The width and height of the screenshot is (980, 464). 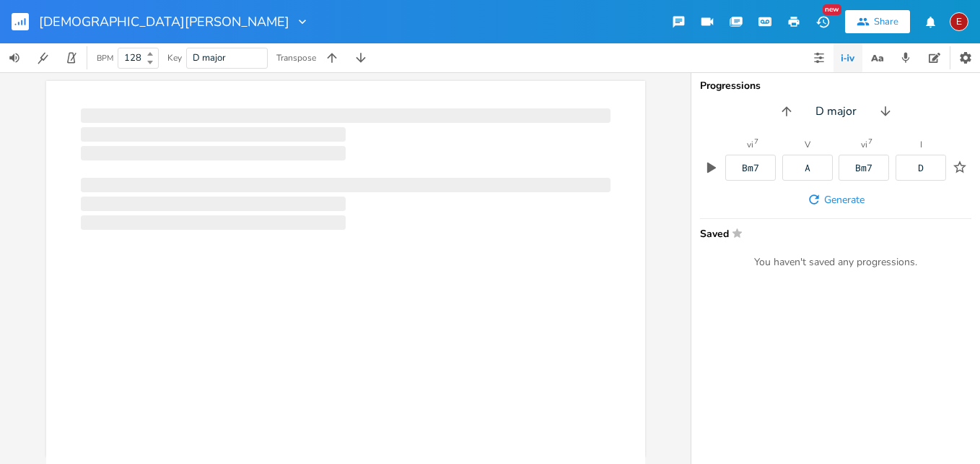 What do you see at coordinates (921, 168) in the screenshot?
I see `div: D` at bounding box center [921, 168].